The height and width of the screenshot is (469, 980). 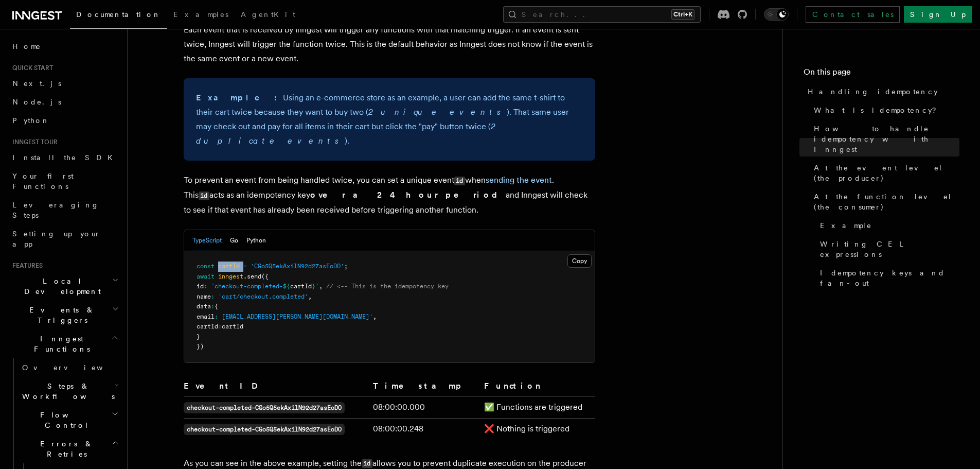 What do you see at coordinates (204, 306) in the screenshot?
I see `span: data` at bounding box center [204, 306].